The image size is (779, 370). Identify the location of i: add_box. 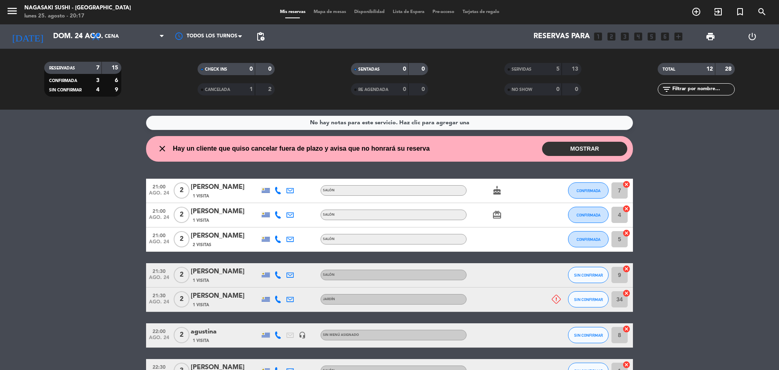
(679, 37).